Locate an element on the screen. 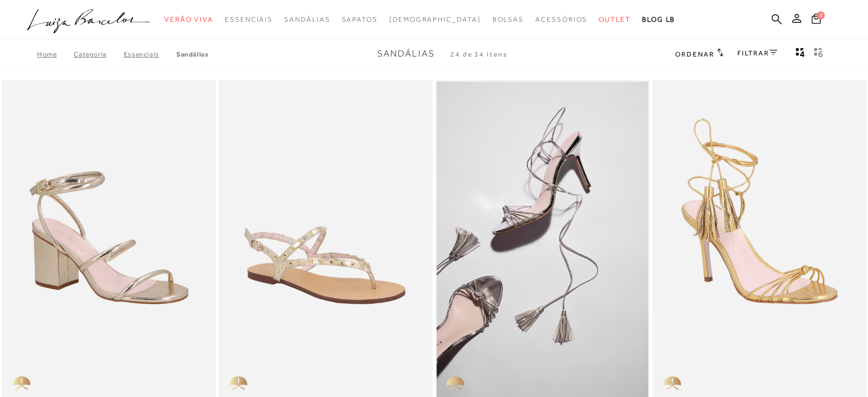 This screenshot has height=397, width=868. a: Home is located at coordinates (55, 54).